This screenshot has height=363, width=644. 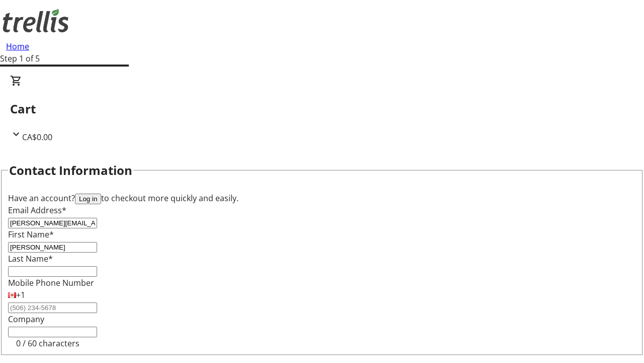 What do you see at coordinates (37, 210) in the screenshot?
I see `label: Email Address*` at bounding box center [37, 210].